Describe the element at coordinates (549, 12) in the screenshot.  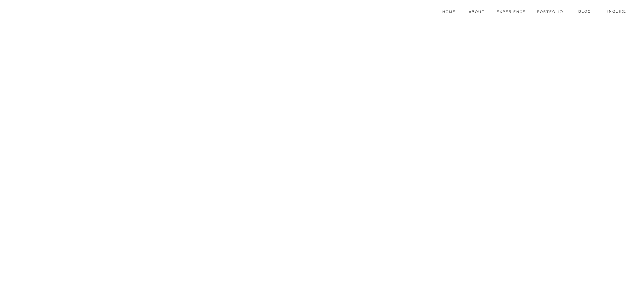
I see `a: Portfolio` at that location.